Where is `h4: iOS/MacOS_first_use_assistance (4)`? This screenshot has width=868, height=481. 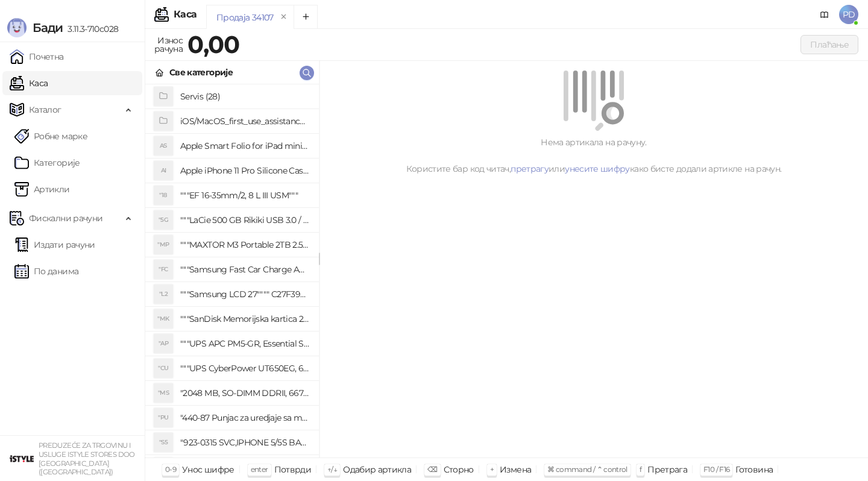 h4: iOS/MacOS_first_use_assistance (4) is located at coordinates (245, 121).